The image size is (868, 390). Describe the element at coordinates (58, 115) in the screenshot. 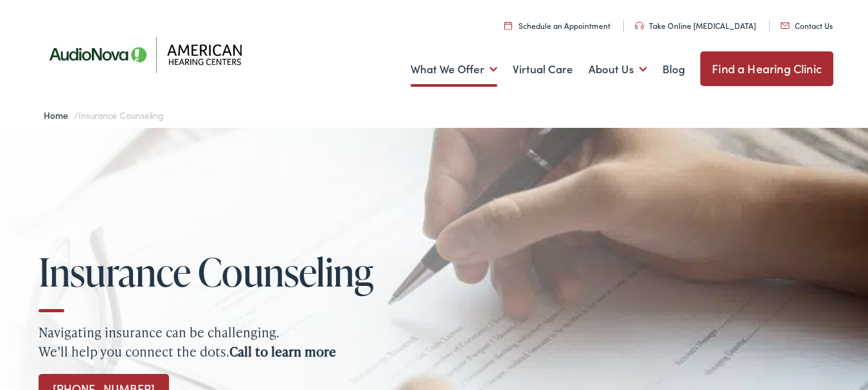

I see `a: Home` at that location.